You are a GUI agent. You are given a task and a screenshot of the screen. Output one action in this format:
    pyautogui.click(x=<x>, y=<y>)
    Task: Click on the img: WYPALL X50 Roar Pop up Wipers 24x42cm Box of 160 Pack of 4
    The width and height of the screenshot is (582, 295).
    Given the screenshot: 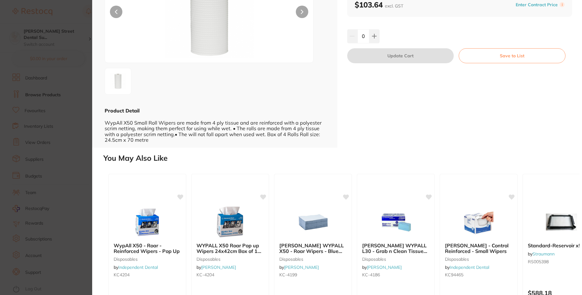 What is the action you would take?
    pyautogui.click(x=230, y=222)
    